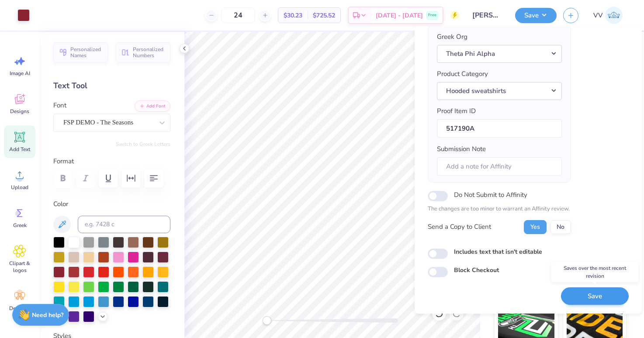 The width and height of the screenshot is (644, 338). Describe the element at coordinates (459, 227) in the screenshot. I see `div: Send a Copy to Client` at that location.